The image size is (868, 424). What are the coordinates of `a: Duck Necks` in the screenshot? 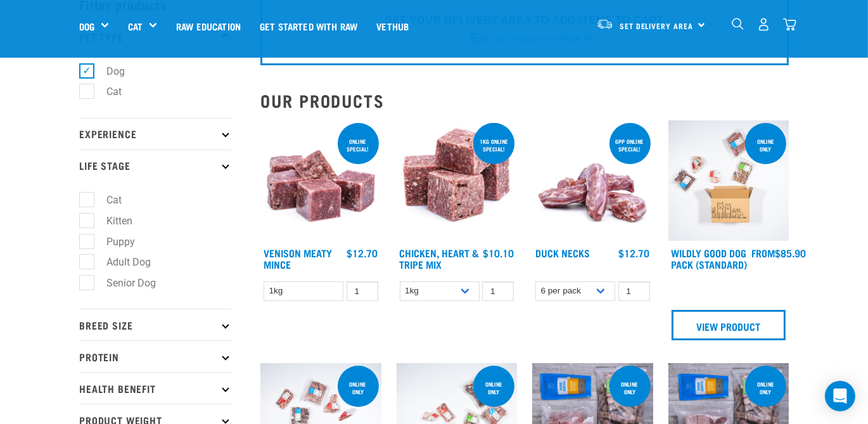 It's located at (562, 252).